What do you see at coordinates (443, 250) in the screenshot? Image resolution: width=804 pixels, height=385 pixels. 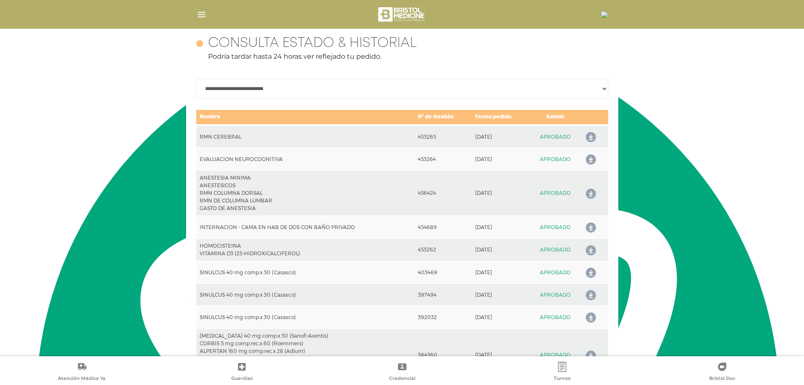 I see `td: 453262` at bounding box center [443, 250].